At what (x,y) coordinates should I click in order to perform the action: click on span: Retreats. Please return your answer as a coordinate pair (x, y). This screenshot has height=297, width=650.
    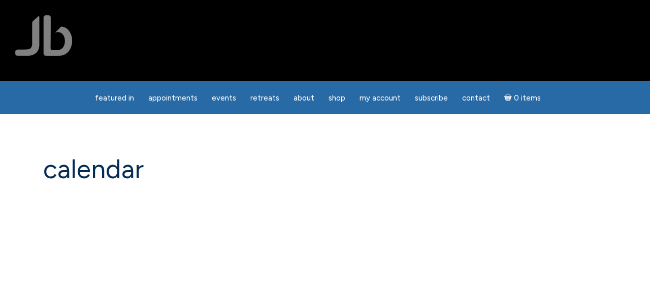
    Looking at the image, I should click on (265, 98).